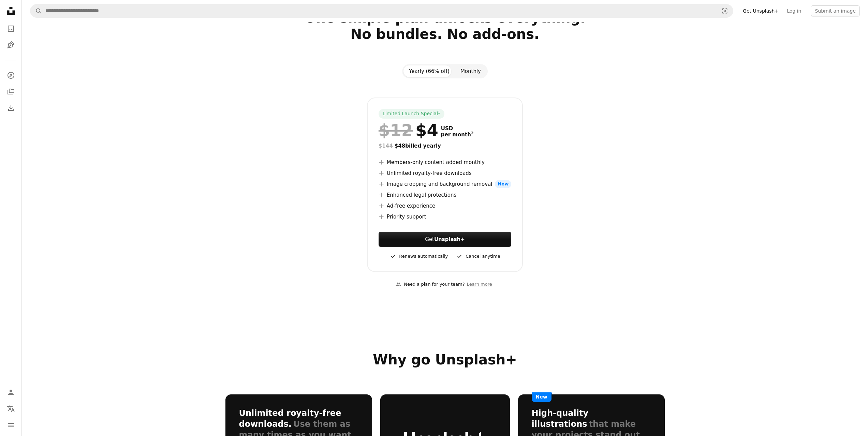  Describe the element at coordinates (290, 419) in the screenshot. I see `h3: Unlimited royalty-free downloads.` at that location.